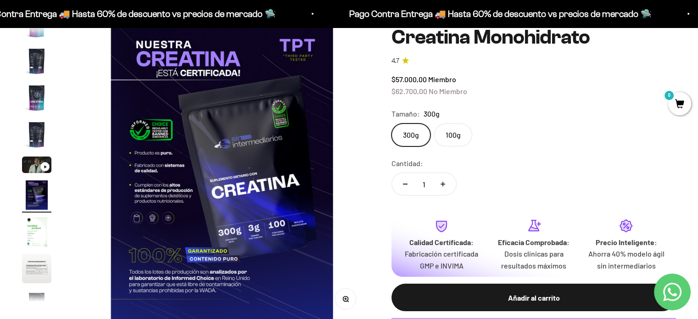 This screenshot has width=698, height=319. I want to click on div: Añadir al carrito, so click(533, 298).